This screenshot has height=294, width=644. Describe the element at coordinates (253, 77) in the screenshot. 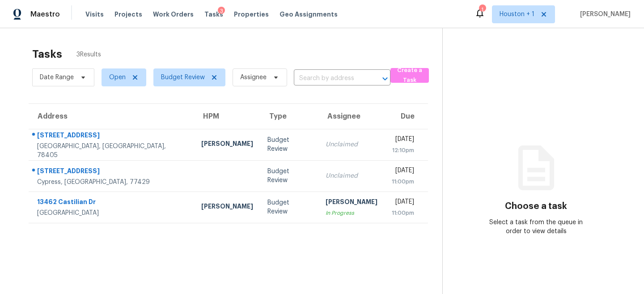

I see `span: Assignee` at that location.